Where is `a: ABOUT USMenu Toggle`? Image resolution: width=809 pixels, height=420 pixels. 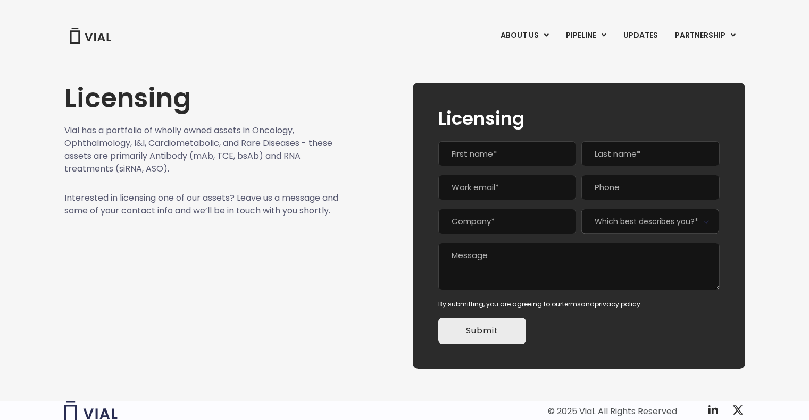 a: ABOUT USMenu Toggle is located at coordinates (524, 36).